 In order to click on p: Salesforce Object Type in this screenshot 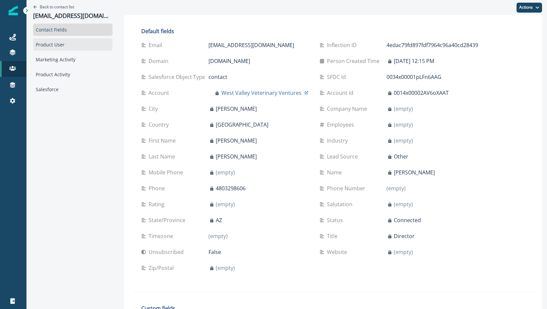, I will do `click(178, 77)`.